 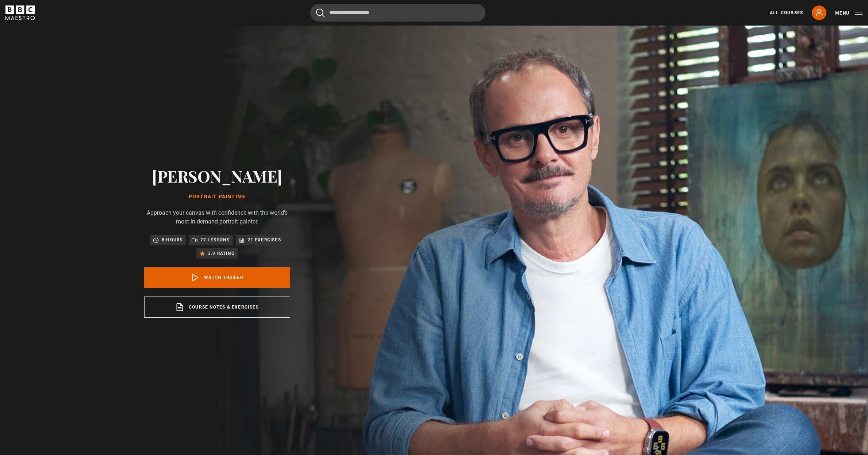 I want to click on a: All Courses, so click(x=787, y=13).